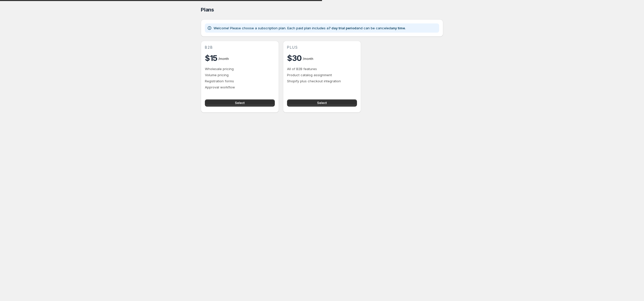 The image size is (644, 301). Describe the element at coordinates (322, 75) in the screenshot. I see `p: Product catalog assignment` at that location.